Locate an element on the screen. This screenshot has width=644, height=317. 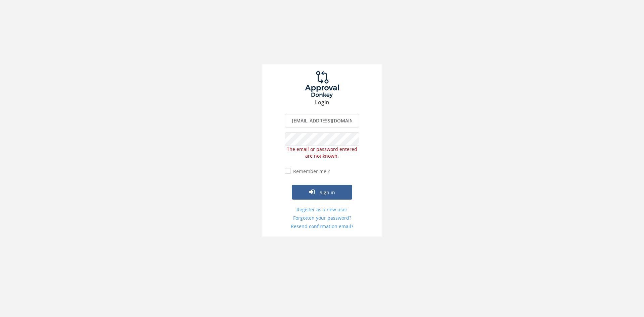
h3: Login is located at coordinates (322, 103).